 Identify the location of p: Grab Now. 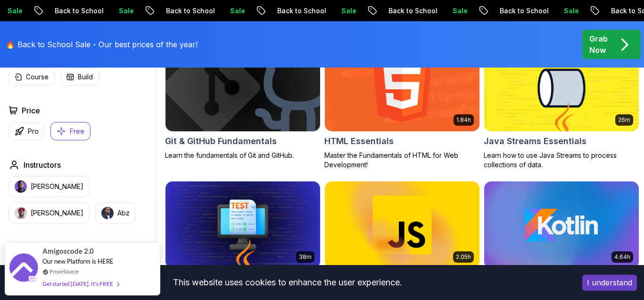
(598, 44).